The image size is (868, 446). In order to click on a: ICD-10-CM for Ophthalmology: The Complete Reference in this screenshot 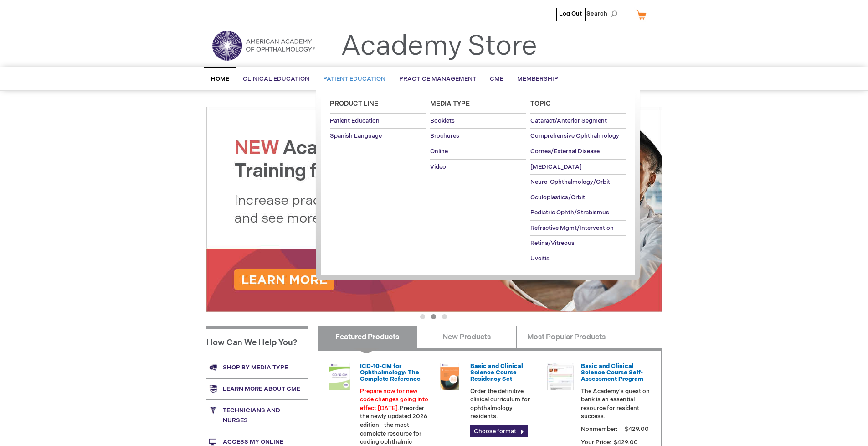, I will do `click(390, 373)`.